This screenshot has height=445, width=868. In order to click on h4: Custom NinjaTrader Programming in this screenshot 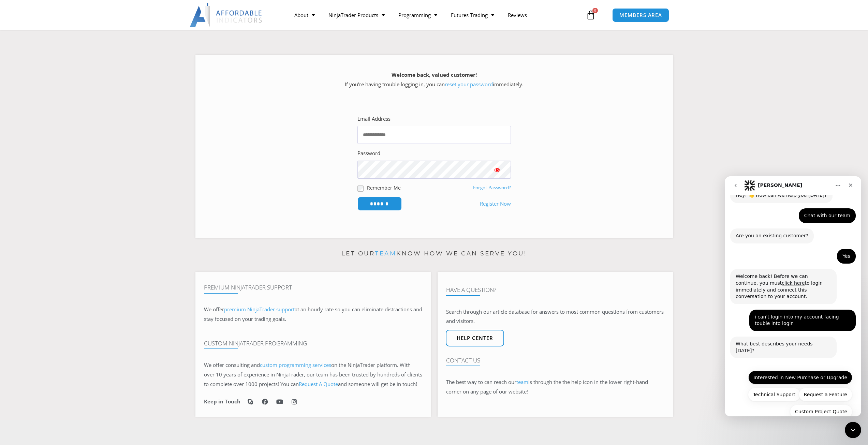, I will do `click(313, 344)`.